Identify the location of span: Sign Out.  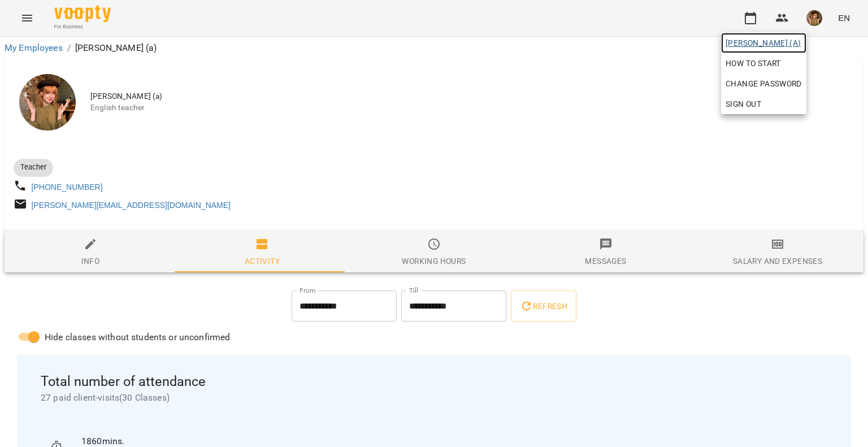
(743, 104).